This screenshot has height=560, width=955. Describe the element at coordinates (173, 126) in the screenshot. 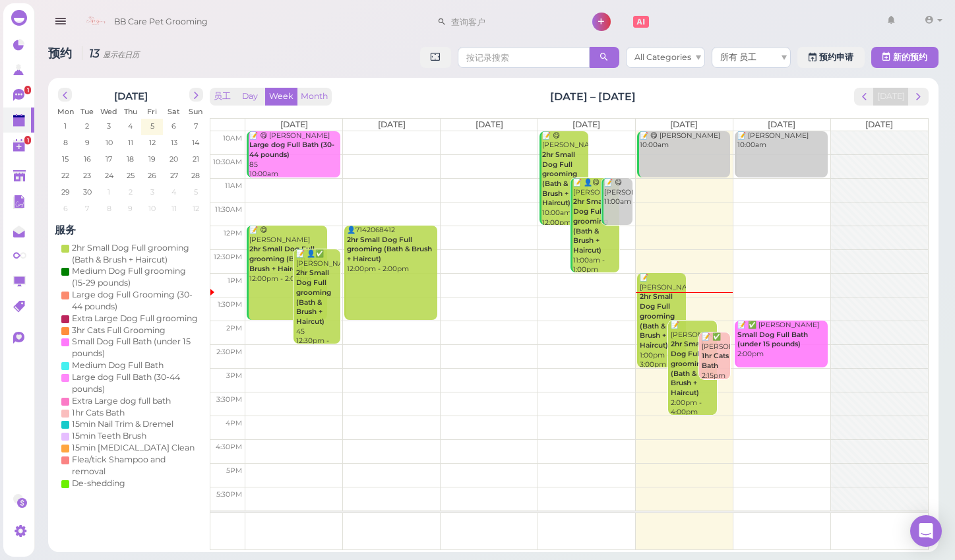

I see `span: 6` at that location.